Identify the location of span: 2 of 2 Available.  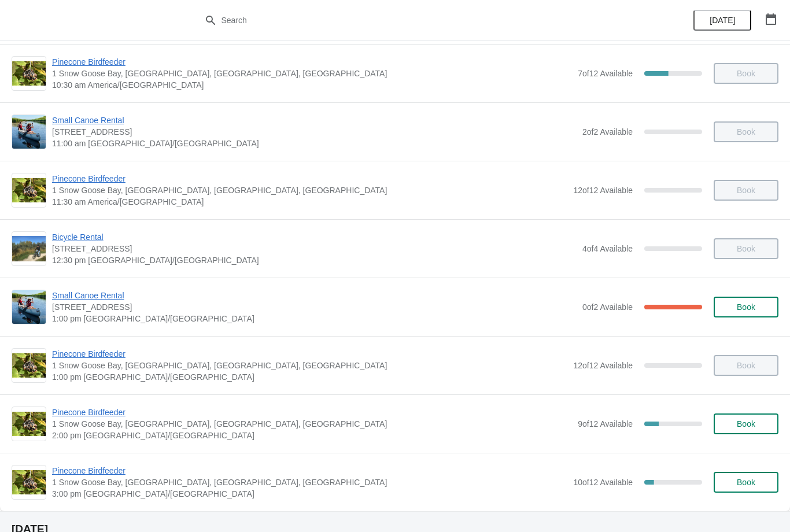
(607, 132).